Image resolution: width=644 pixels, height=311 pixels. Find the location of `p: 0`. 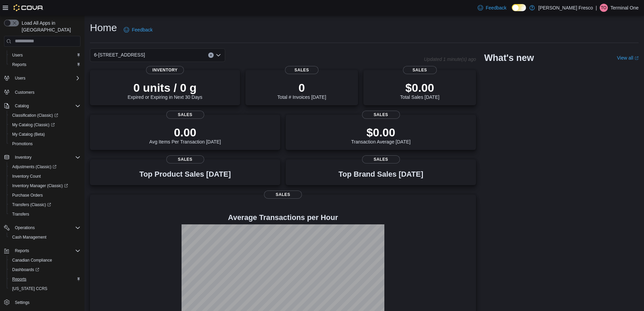

p: 0 is located at coordinates (301, 88).